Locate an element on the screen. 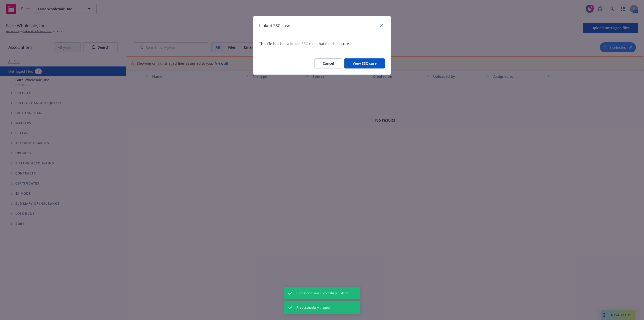 Image resolution: width=644 pixels, height=320 pixels. a: close is located at coordinates (382, 25).